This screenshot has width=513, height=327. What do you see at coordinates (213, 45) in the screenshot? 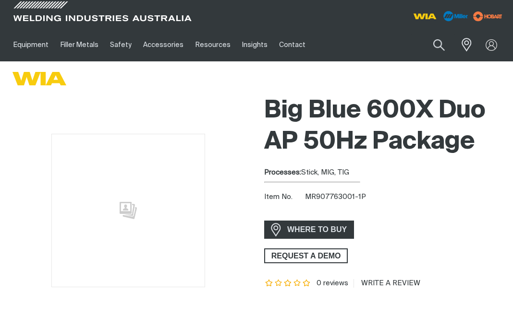
I see `a: Resources` at bounding box center [213, 45].